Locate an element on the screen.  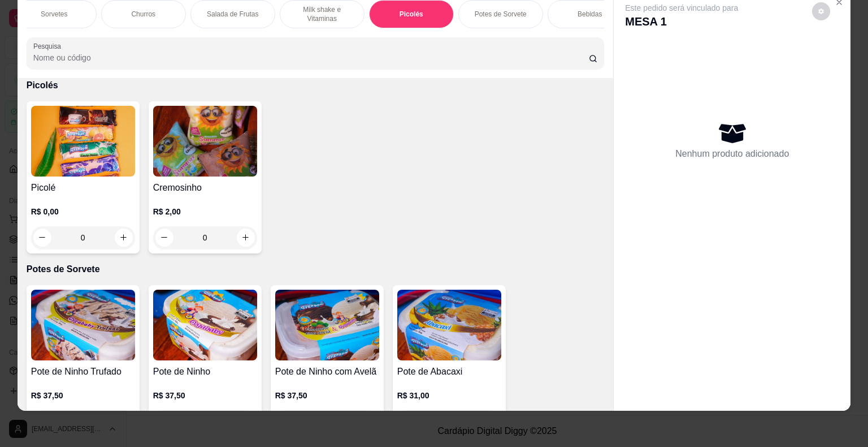
h4: Picolé is located at coordinates (83, 188).